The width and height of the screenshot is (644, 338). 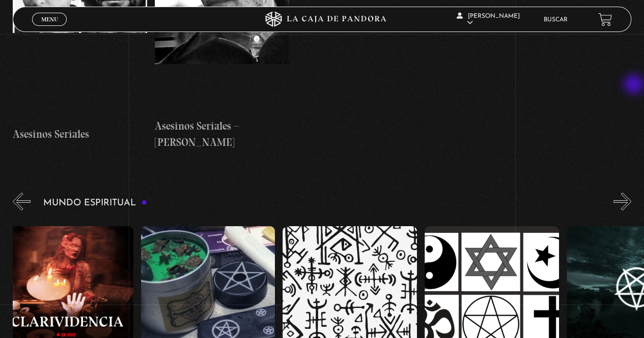 What do you see at coordinates (95, 203) in the screenshot?
I see `h3: Mundo Espiritual` at bounding box center [95, 203].